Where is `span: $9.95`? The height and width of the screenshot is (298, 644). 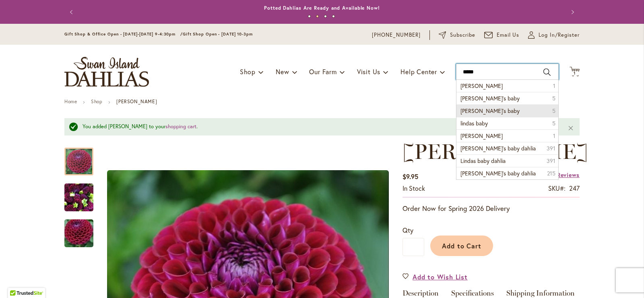
span: $9.95 is located at coordinates (410, 176).